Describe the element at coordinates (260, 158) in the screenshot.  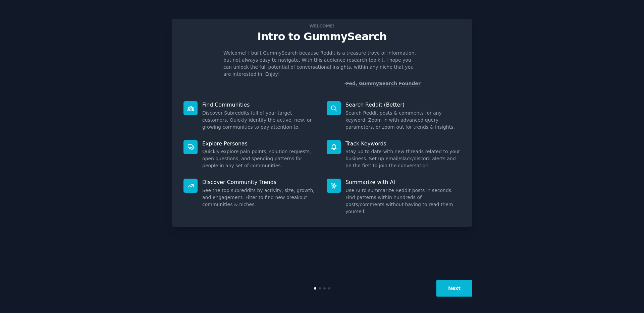
I see `dd: Quickly explore pain points, solution requests, open questions, and spending patterns for people ...` at that location.